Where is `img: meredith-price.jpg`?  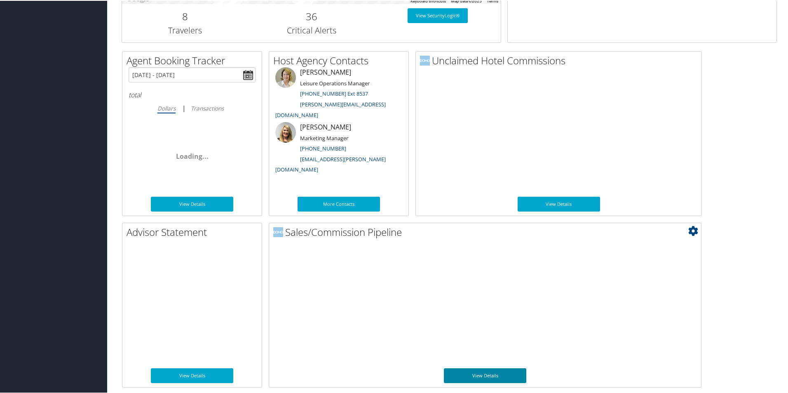 img: meredith-price.jpg is located at coordinates (285, 77).